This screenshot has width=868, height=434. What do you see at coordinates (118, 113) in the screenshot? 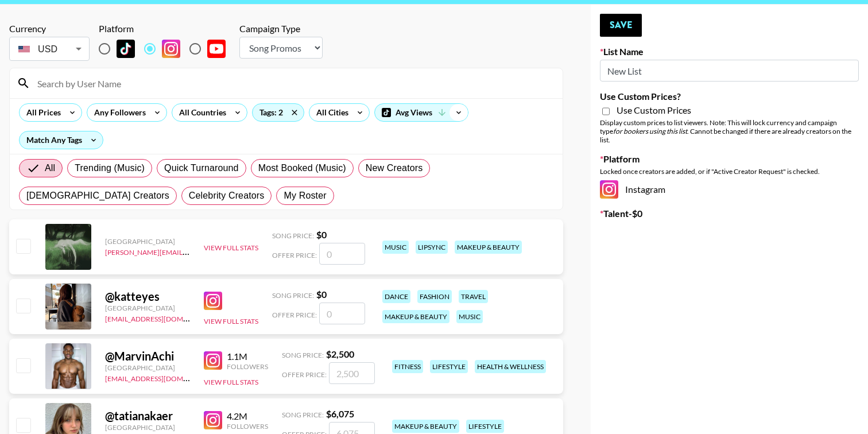
I see `div: Any Followers` at bounding box center [118, 113].